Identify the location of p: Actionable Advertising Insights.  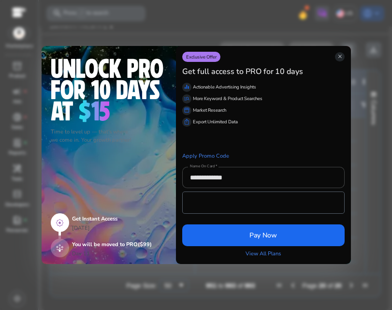
(224, 87).